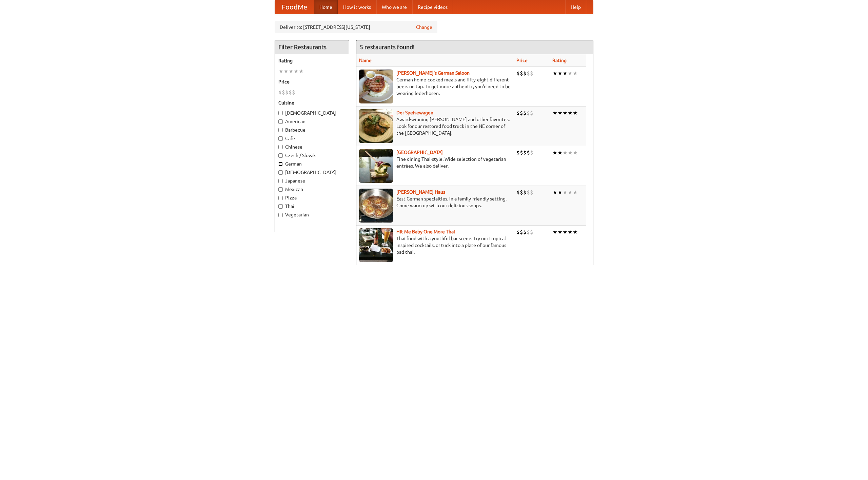  Describe the element at coordinates (281, 215) in the screenshot. I see `input: Vegetarian` at that location.